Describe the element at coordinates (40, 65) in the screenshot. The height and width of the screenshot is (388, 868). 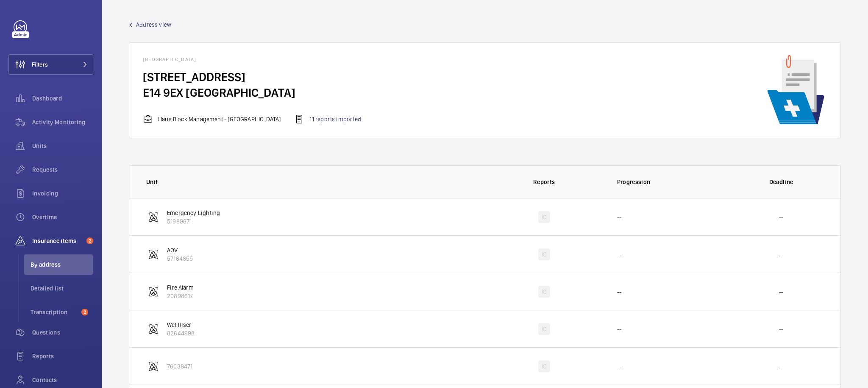
I see `span: Filters` at that location.